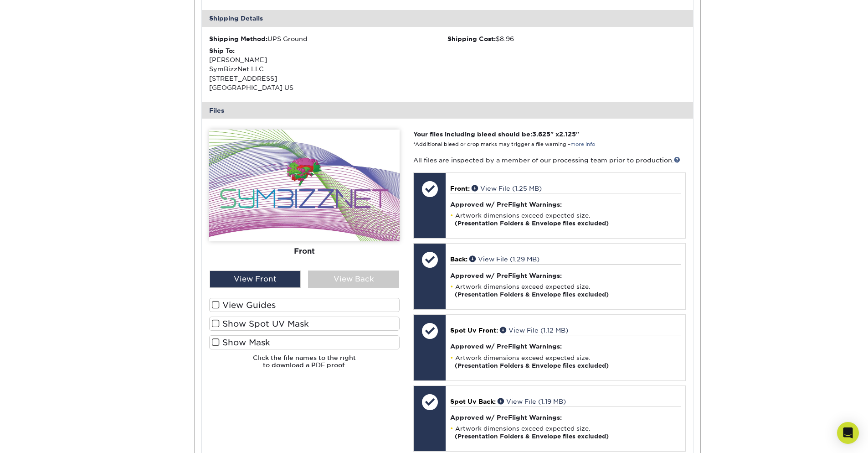 The width and height of the screenshot is (868, 453). What do you see at coordinates (505, 259) in the screenshot?
I see `a: View File (1.29 MB)` at bounding box center [505, 259].